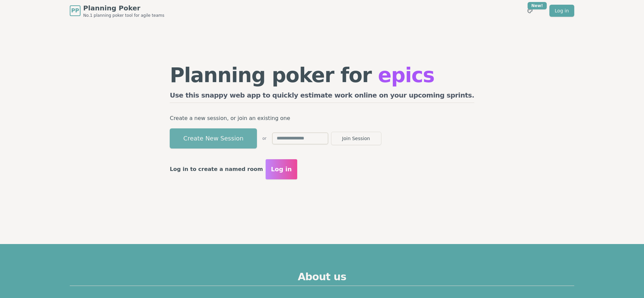 The width and height of the screenshot is (644, 298). Describe the element at coordinates (217, 169) in the screenshot. I see `p: Log in to create a named room` at that location.